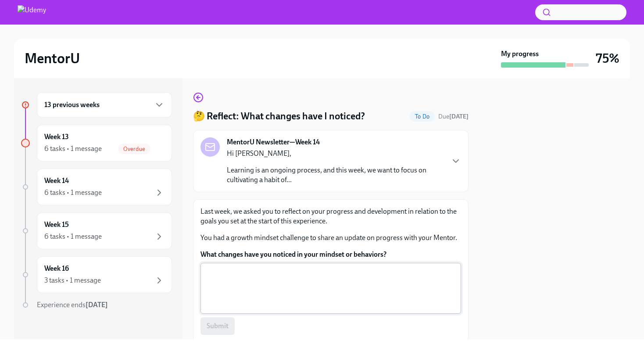 Image resolution: width=644 pixels, height=348 pixels. What do you see at coordinates (56, 268) in the screenshot?
I see `h6: Week 16` at bounding box center [56, 268].